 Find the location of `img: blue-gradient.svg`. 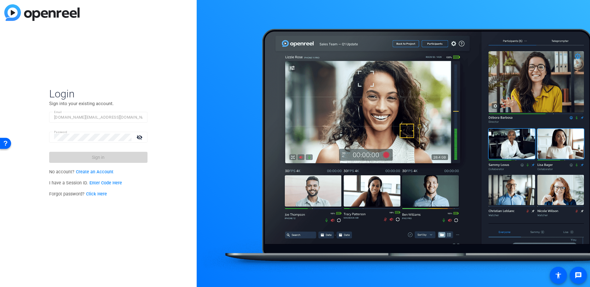

img: blue-gradient.svg is located at coordinates (42, 13).